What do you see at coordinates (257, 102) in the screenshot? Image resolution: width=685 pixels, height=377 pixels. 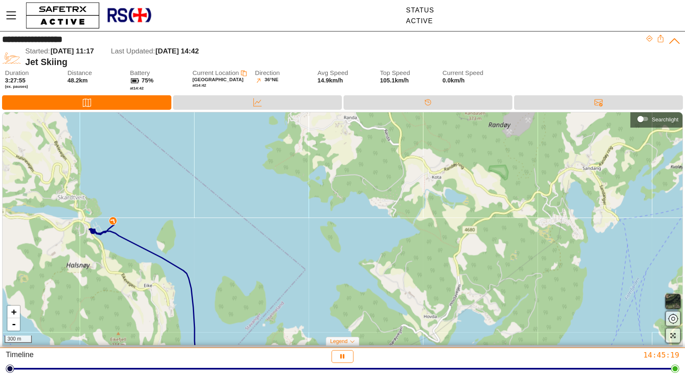 I see `div: Data` at bounding box center [257, 102].